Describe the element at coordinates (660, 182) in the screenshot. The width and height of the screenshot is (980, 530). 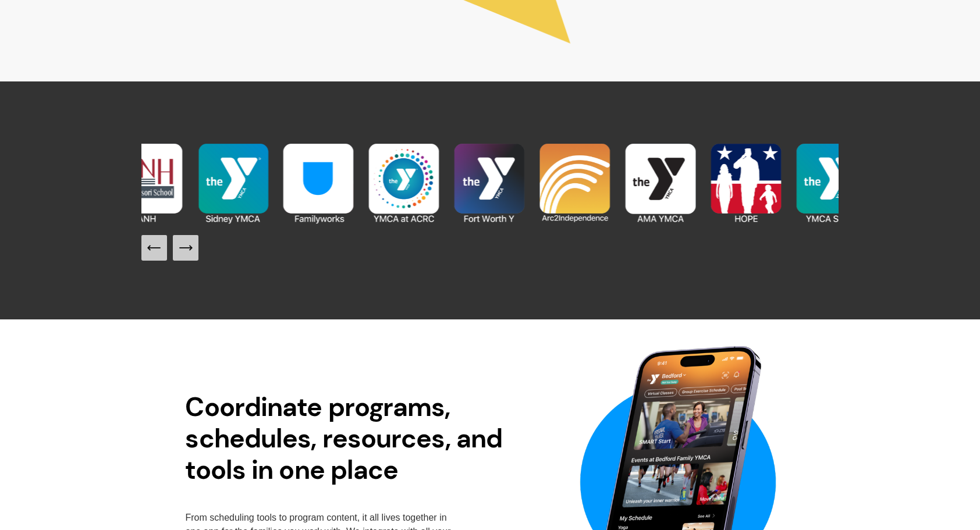
I see `img: AMA YMCA.png` at that location.